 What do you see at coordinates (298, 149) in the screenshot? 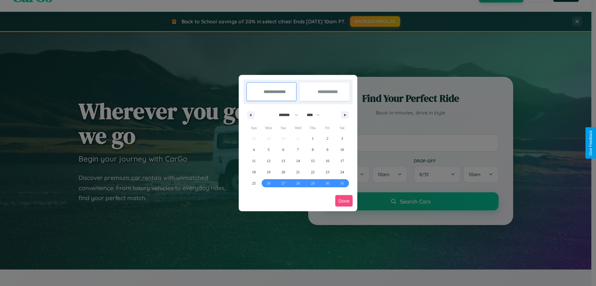
I see `span: 7` at bounding box center [298, 149].